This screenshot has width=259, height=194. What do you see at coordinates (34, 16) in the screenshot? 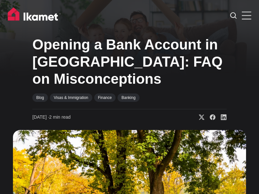
I see `img: Ikamet home` at bounding box center [34, 16].